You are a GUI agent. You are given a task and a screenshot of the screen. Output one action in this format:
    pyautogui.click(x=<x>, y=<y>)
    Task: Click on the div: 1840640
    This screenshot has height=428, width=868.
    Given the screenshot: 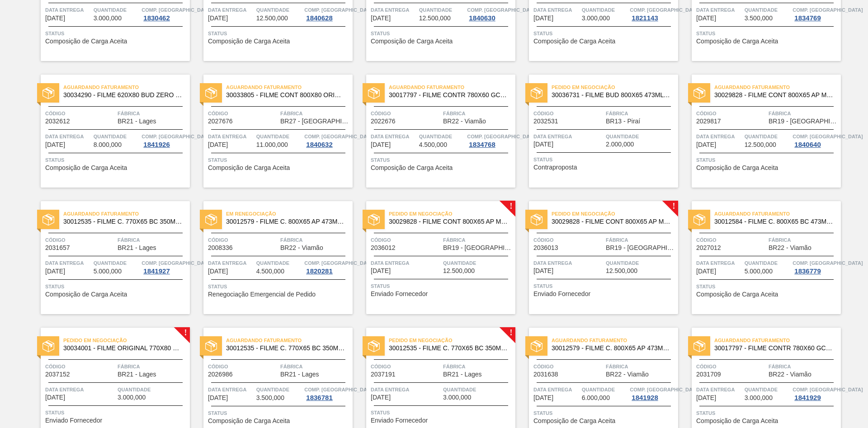 What is the action you would take?
    pyautogui.click(x=807, y=145)
    